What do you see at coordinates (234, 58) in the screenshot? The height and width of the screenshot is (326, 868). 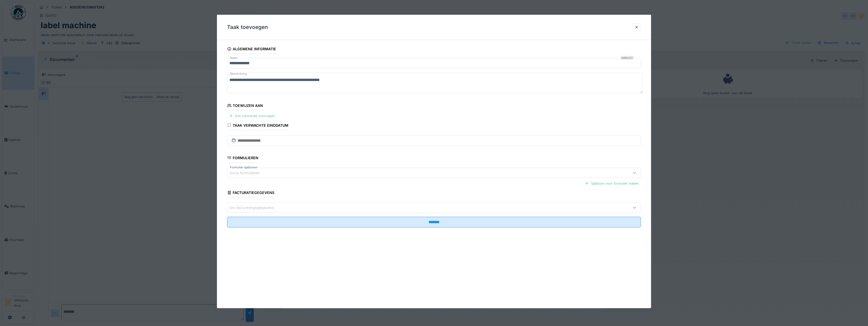 I see `label: Naam` at bounding box center [234, 58].